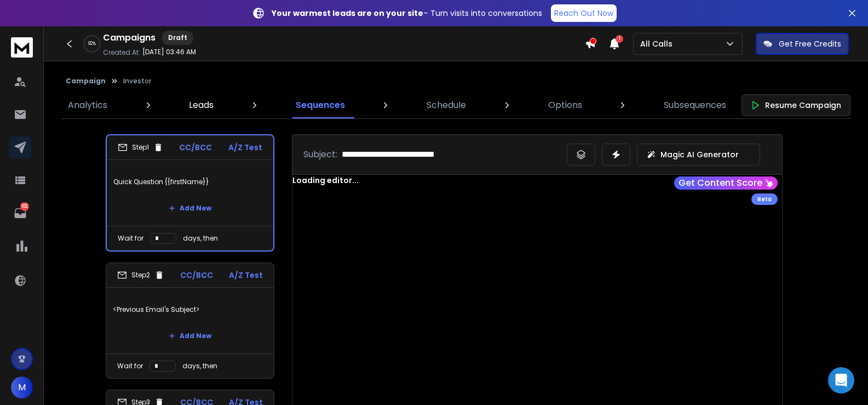 The image size is (868, 405). What do you see at coordinates (446, 105) in the screenshot?
I see `p: Schedule` at bounding box center [446, 105].